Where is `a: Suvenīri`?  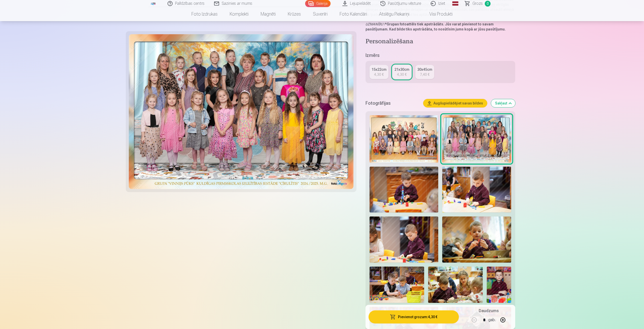 a: Suvenīri is located at coordinates (320, 14).